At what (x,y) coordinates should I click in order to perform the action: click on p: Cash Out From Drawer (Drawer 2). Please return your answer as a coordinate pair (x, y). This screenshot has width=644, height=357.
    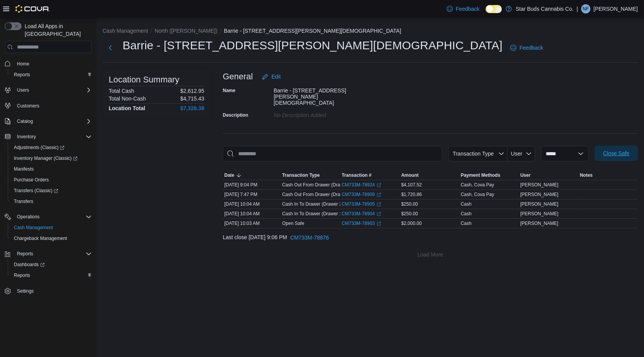
    Looking at the image, I should click on (318, 184).